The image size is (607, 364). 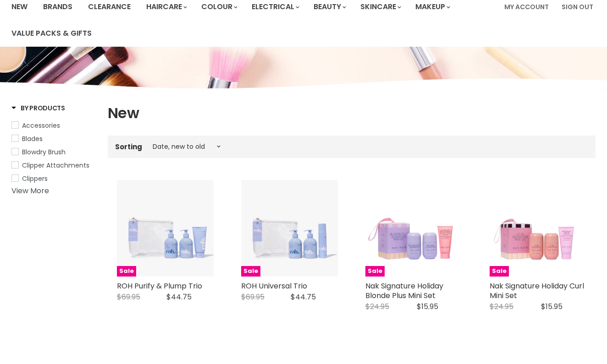 I want to click on span: Accessories, so click(x=41, y=126).